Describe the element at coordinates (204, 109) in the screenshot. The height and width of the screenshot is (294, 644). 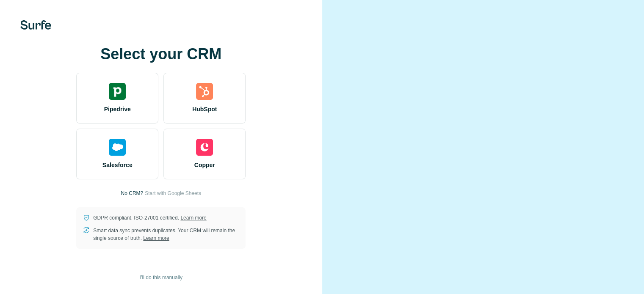
I see `span: HubSpot` at that location.